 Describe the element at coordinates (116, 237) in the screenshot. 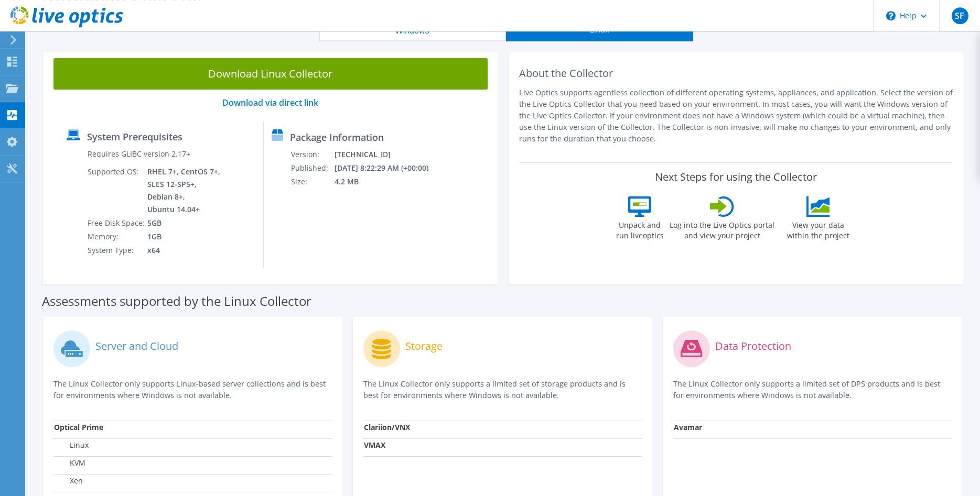

I see `td: Memory:` at that location.